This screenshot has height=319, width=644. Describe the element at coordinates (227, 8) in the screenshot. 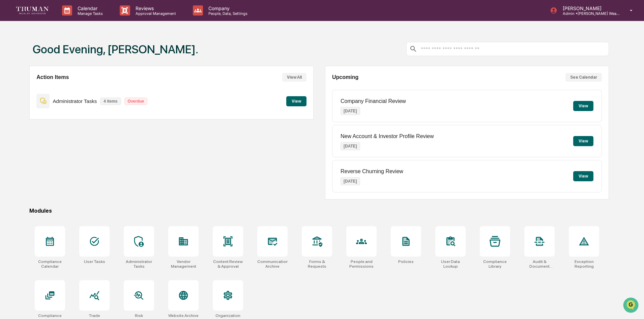

I see `p: Company` at that location.